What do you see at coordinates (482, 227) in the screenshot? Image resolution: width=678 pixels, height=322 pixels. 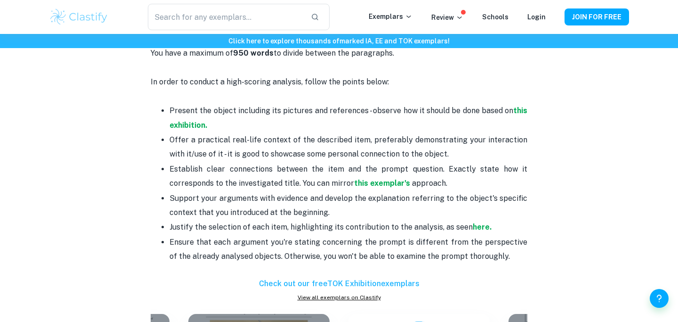 I see `a: here.` at bounding box center [482, 227].